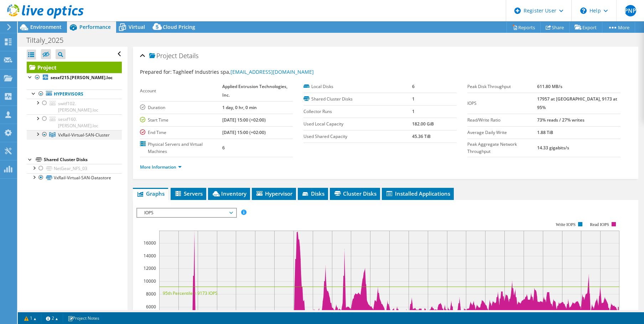  What do you see at coordinates (561, 120) in the screenshot?
I see `b: 73% reads / 27% writes` at bounding box center [561, 120].